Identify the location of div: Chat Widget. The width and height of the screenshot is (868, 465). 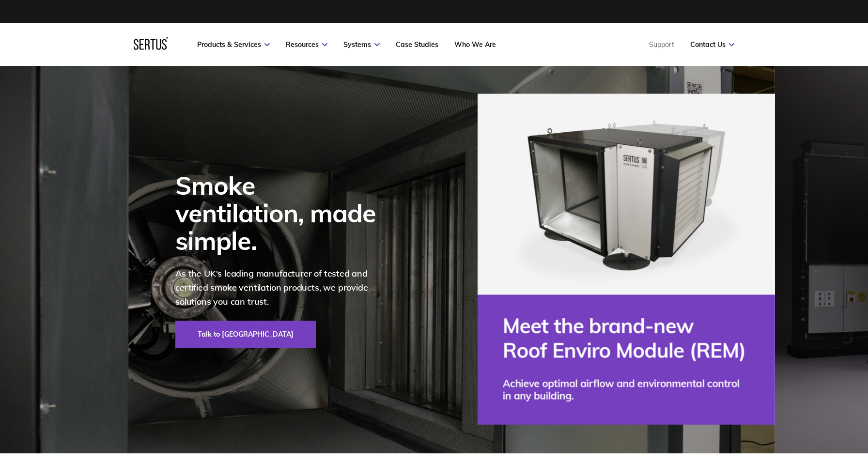
(844, 442).